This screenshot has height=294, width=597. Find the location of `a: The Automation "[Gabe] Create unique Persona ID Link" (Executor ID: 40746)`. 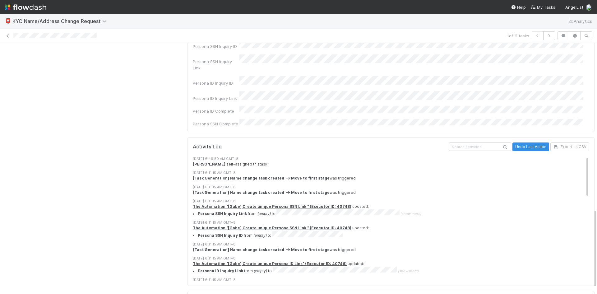

a: The Automation "[Gabe] Create unique Persona ID Link" (Executor ID: 40746) is located at coordinates (270, 263).